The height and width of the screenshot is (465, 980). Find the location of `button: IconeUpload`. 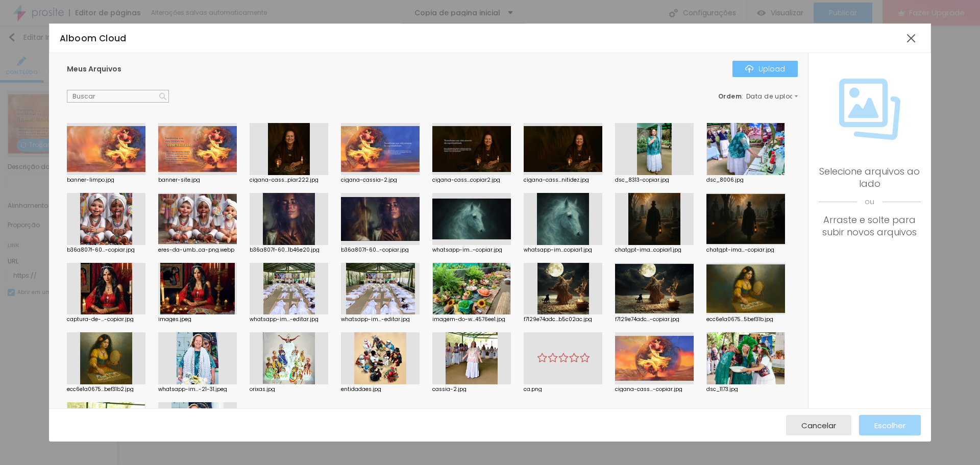

button: IconeUpload is located at coordinates (765, 69).